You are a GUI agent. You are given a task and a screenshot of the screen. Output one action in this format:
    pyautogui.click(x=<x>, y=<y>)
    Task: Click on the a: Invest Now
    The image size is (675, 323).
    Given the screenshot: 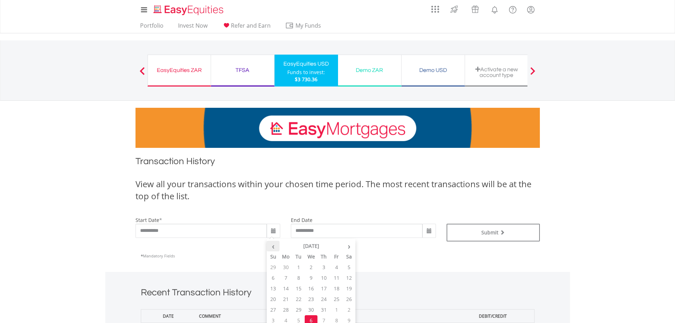 What is the action you would take?
    pyautogui.click(x=192, y=27)
    